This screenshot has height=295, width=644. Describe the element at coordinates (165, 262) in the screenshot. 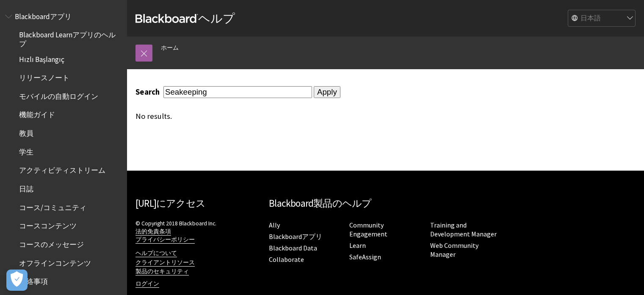

I see `a: クライアントリソース` at that location.